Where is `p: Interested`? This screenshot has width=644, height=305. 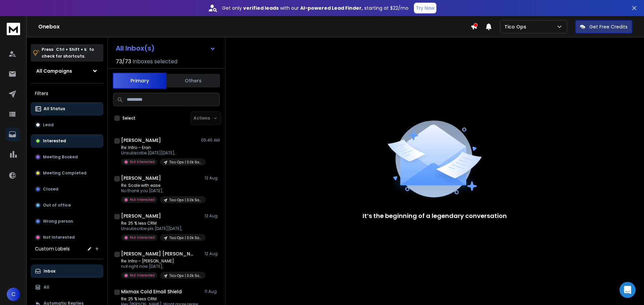 p: Interested is located at coordinates (54, 141).